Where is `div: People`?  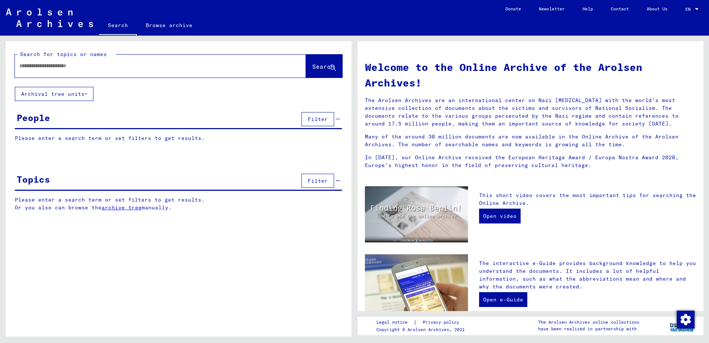 div: People is located at coordinates (33, 118).